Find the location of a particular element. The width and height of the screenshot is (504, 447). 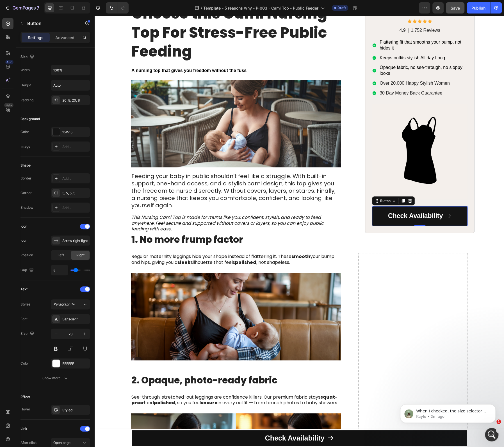

button: Publish is located at coordinates (479, 8).